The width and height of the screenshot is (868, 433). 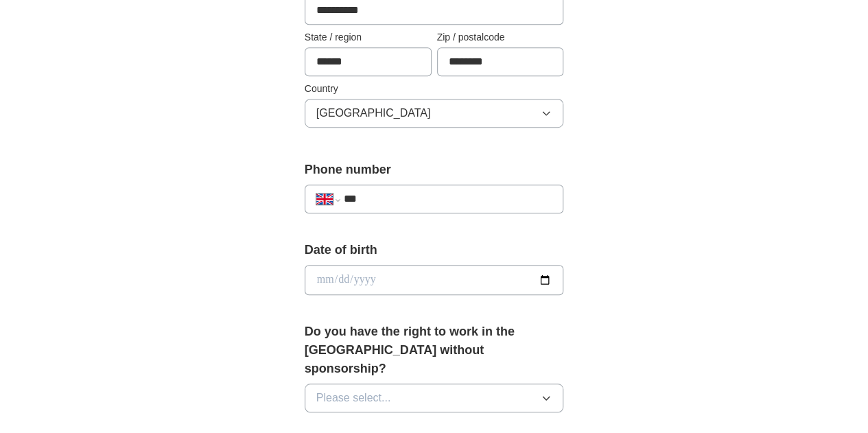 I want to click on label: State / region, so click(x=367, y=37).